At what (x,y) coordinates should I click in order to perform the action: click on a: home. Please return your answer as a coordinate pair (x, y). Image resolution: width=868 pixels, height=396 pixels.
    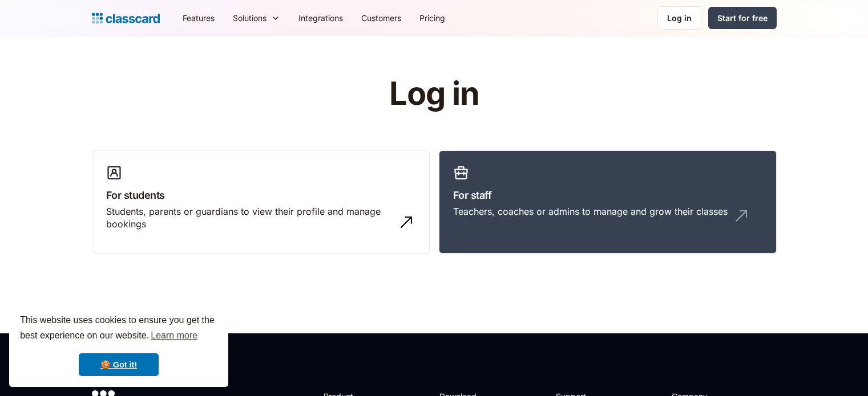
    Looking at the image, I should click on (125, 18).